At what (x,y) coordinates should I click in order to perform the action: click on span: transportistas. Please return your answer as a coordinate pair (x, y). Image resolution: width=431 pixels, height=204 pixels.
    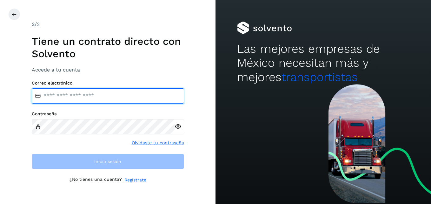
    Looking at the image, I should click on (320, 77).